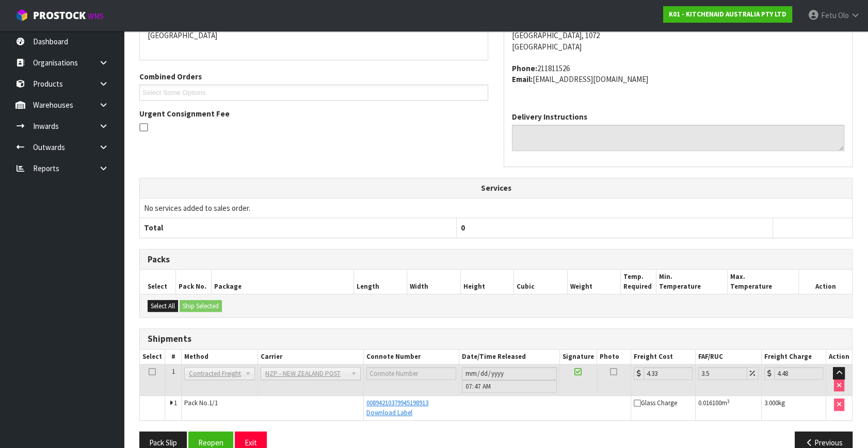  Describe the element at coordinates (524, 68) in the screenshot. I see `strong: phone` at that location.